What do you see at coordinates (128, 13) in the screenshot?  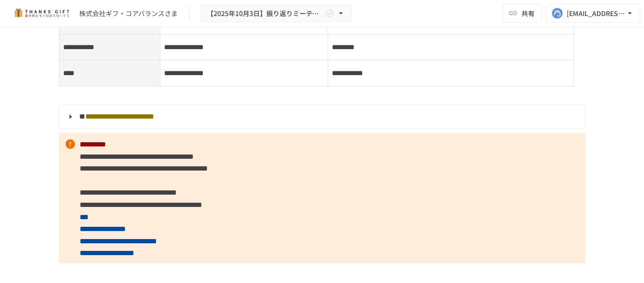 I see `div: 株式会社ギフ・コアバランスさま` at bounding box center [128, 13].